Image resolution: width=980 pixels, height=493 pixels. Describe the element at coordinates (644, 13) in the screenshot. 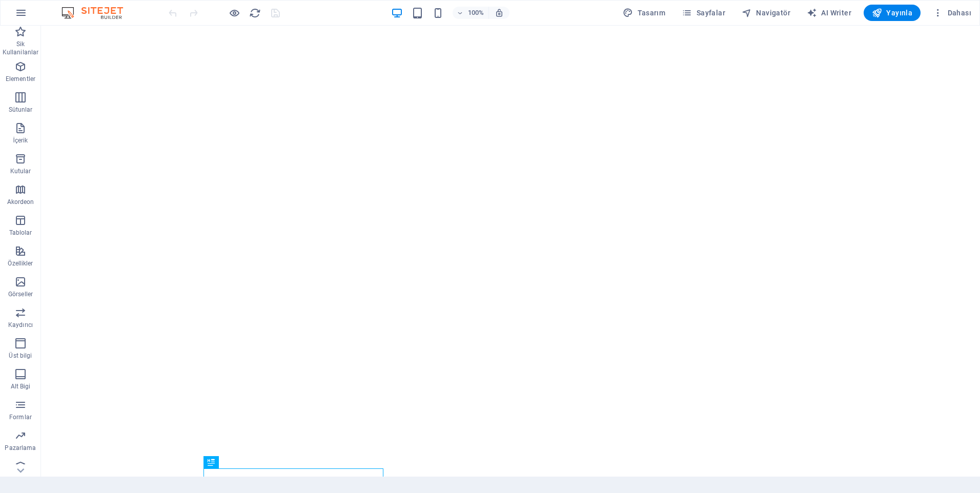

I see `button: Tasarım` at that location.